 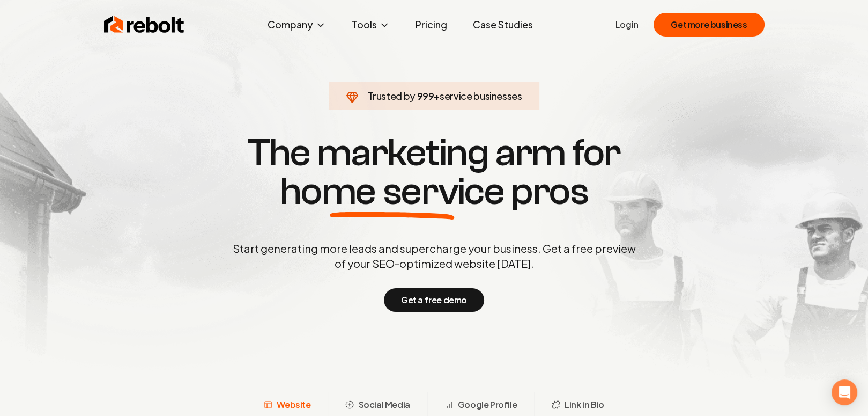 I want to click on a: Login, so click(x=627, y=25).